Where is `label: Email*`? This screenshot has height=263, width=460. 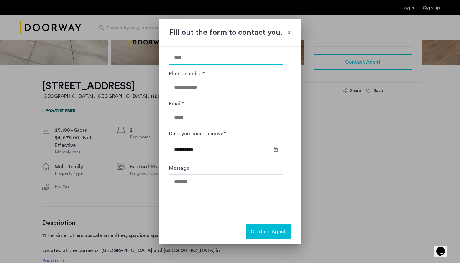 label: Email* is located at coordinates (176, 104).